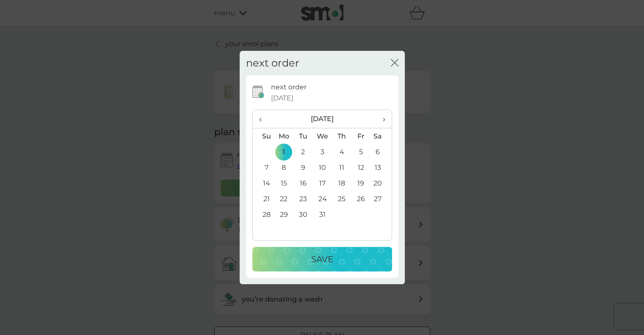 This screenshot has width=644, height=335. I want to click on td: 4, so click(341, 152).